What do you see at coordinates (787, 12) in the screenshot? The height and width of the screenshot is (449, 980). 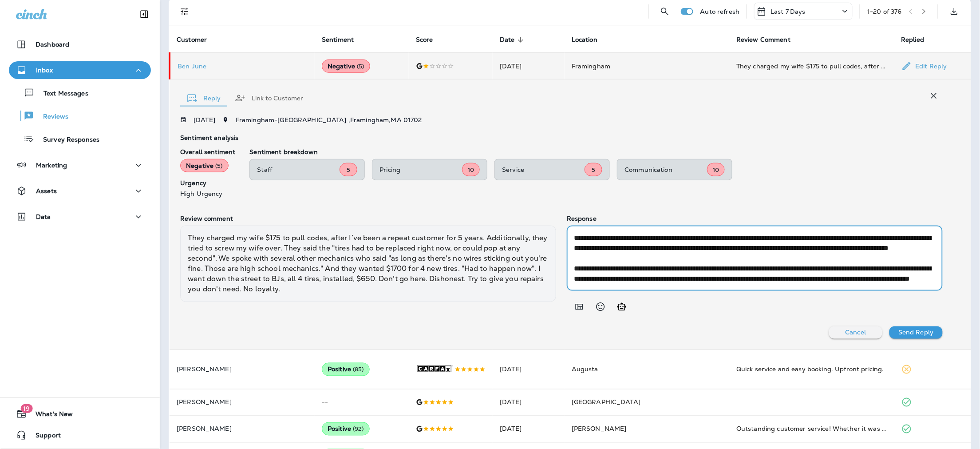 I see `p: Last 7 Days` at bounding box center [787, 12].